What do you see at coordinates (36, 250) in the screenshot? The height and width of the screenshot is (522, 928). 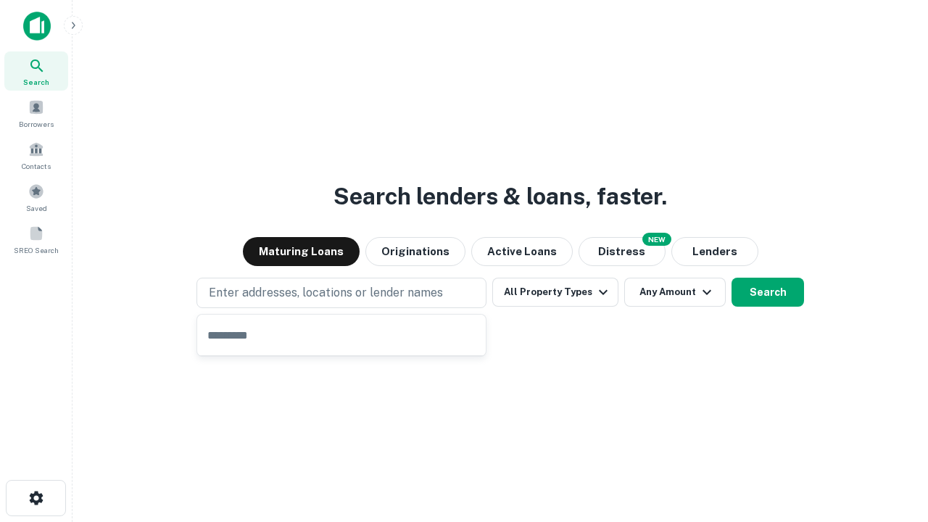 I see `span: SREO Search` at bounding box center [36, 250].